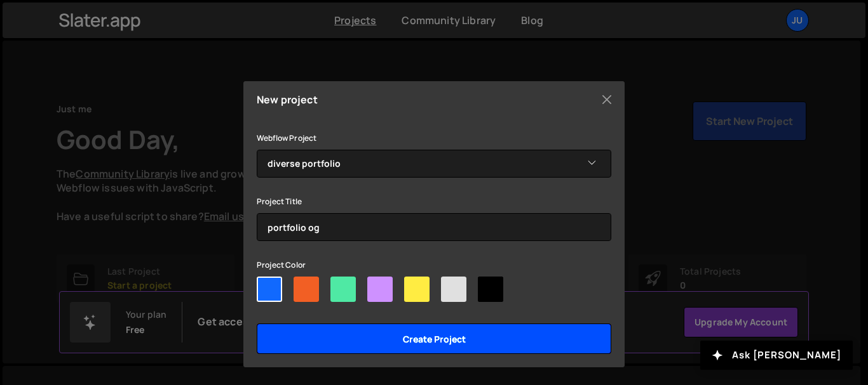 This screenshot has width=868, height=385. I want to click on label: Project Title, so click(279, 202).